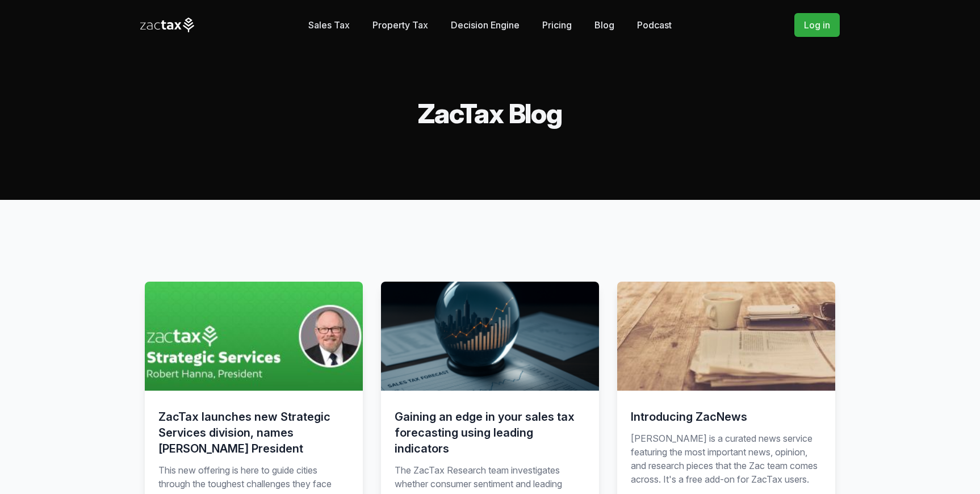  I want to click on h3: Gaining an edge in your sales tax forecasting using leading indicators, so click(490, 432).